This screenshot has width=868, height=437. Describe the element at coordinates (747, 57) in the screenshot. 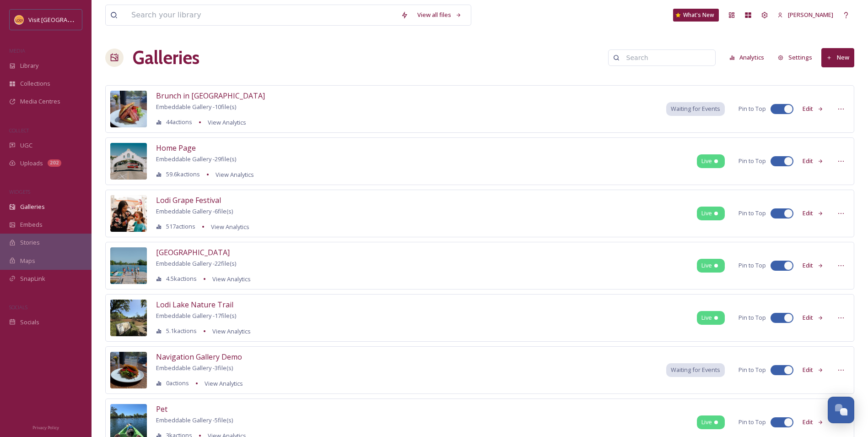

I see `button: Analytics` at that location.